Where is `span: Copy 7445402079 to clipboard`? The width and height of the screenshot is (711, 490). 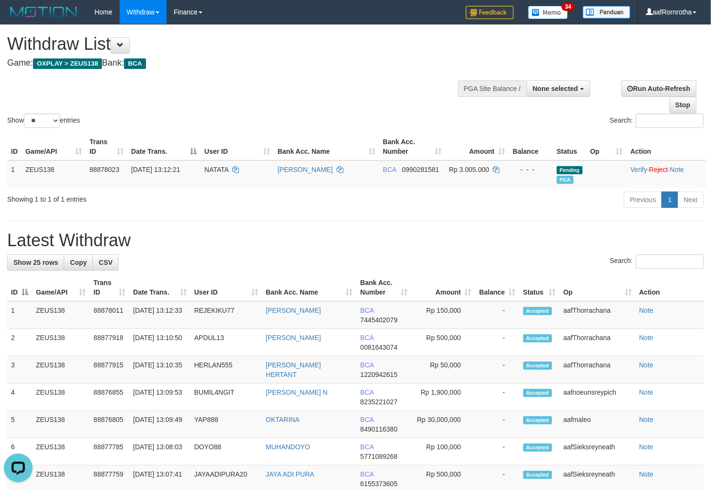 span: Copy 7445402079 to clipboard is located at coordinates (379, 320).